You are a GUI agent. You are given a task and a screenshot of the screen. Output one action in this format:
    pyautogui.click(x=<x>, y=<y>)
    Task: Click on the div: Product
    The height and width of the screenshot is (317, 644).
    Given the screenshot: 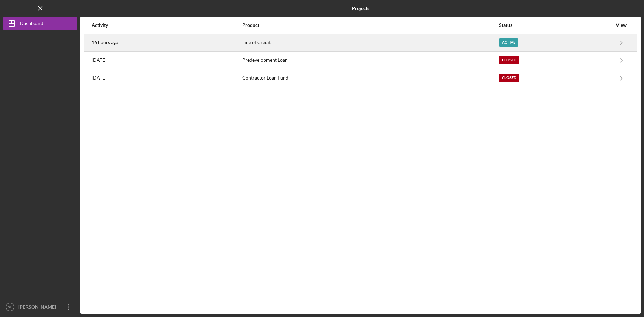 What is the action you would take?
    pyautogui.click(x=370, y=25)
    